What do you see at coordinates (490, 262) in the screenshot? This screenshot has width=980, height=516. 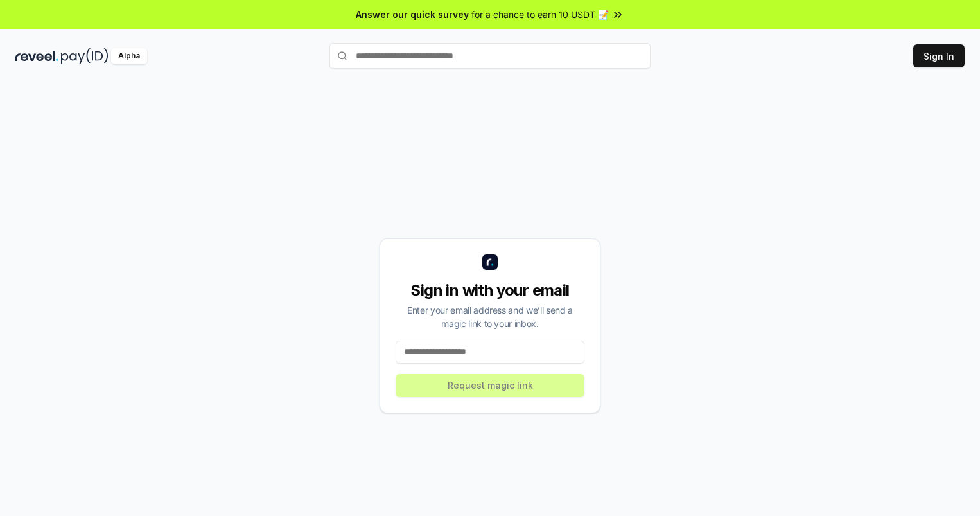 I see `img: logo_small` at bounding box center [490, 262].